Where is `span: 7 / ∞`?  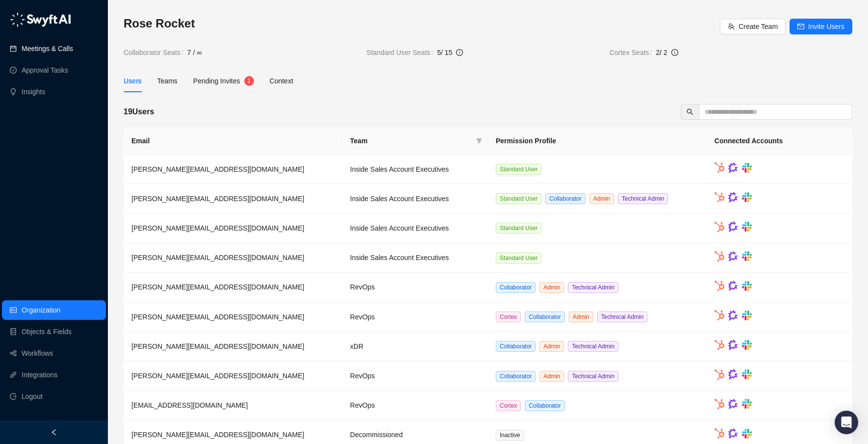 span: 7 / ∞ is located at coordinates (194, 53).